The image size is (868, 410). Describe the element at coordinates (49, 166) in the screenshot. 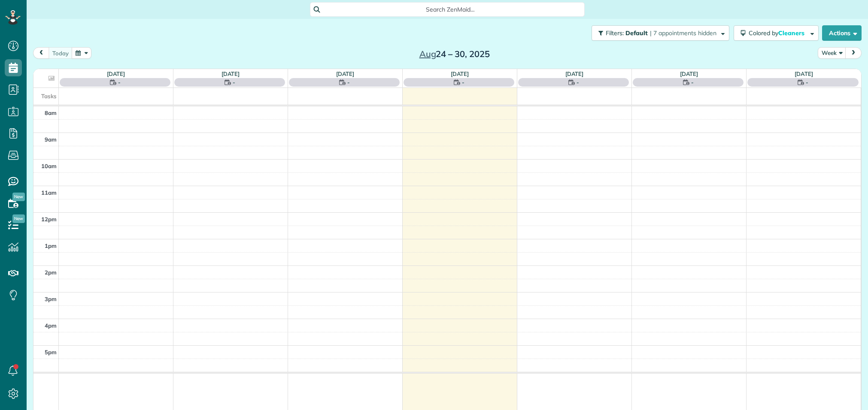

I see `span: 10am` at that location.